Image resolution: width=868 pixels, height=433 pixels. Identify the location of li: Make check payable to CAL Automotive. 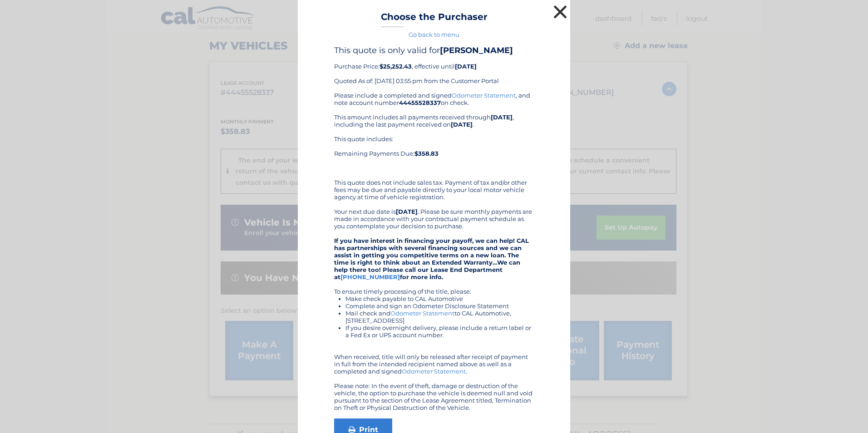
(439, 299).